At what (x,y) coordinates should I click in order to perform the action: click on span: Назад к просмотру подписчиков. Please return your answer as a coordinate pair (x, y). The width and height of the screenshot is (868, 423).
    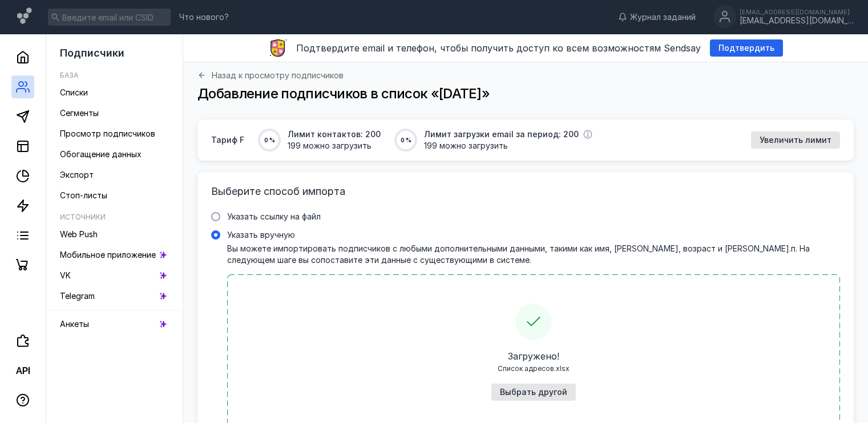
    Looking at the image, I should click on (277, 76).